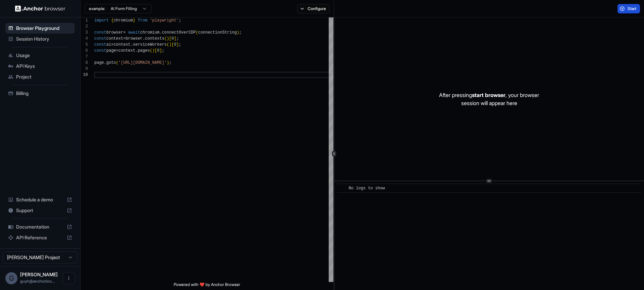  I want to click on div: Session History, so click(40, 39).